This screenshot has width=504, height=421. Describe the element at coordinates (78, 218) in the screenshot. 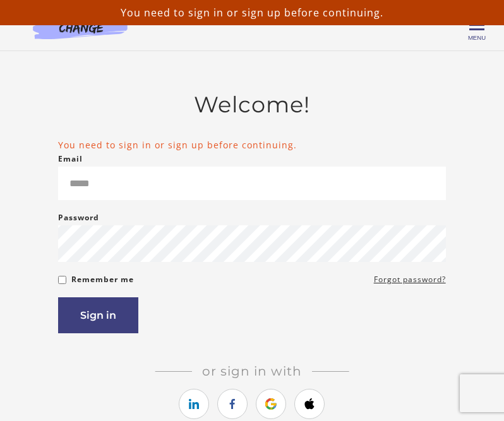

I see `label: Password` at that location.